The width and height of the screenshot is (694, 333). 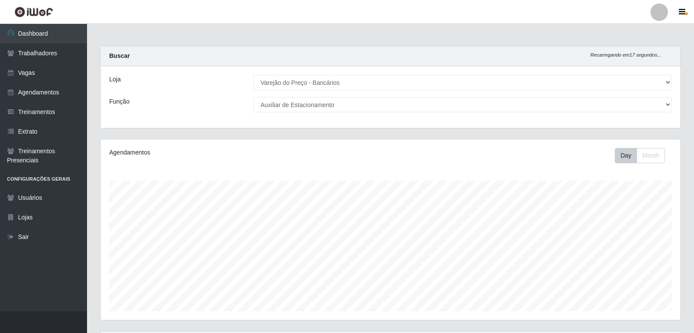 I want to click on img: CoreUI Logo, so click(x=33, y=12).